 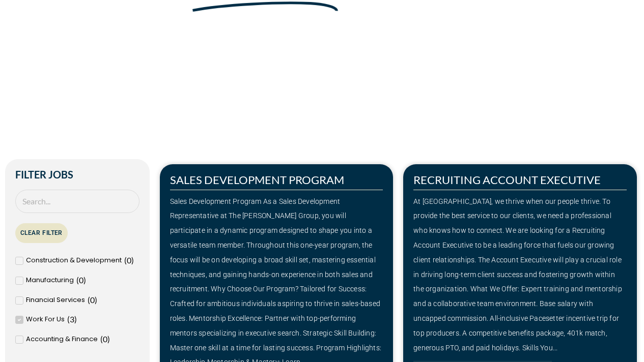 What do you see at coordinates (72, 319) in the screenshot?
I see `span: 3` at bounding box center [72, 319].